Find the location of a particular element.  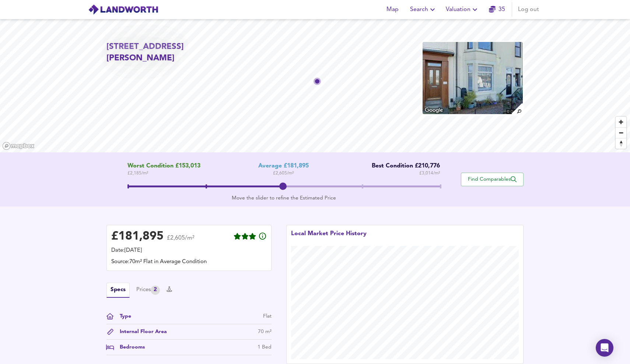

span: £ 2,185 / m² is located at coordinates (164, 174).